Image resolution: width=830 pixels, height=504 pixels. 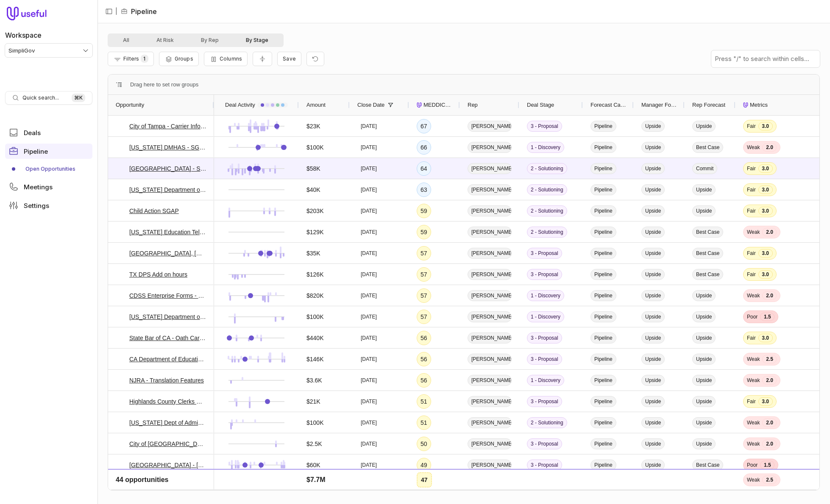 What do you see at coordinates (424, 444) in the screenshot?
I see `div: 50` at bounding box center [424, 444].